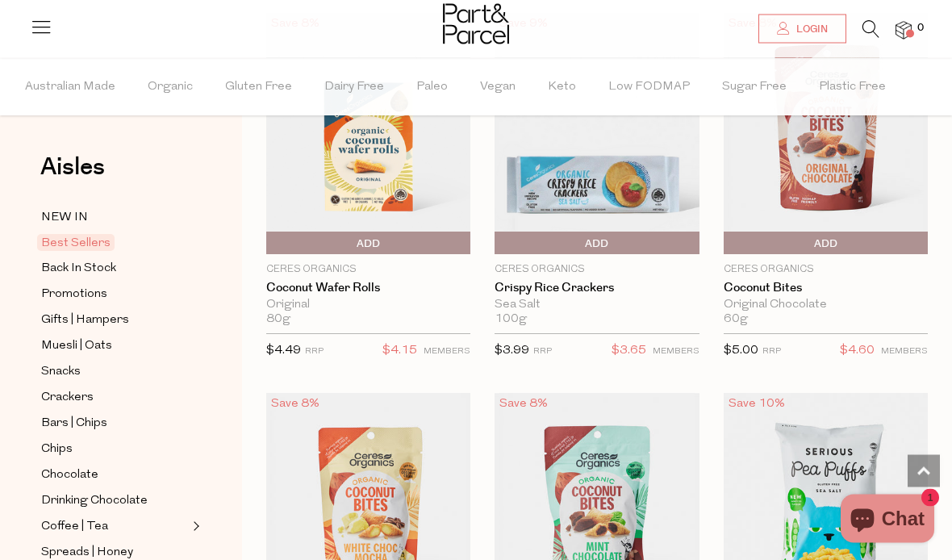  I want to click on span: Snacks, so click(60, 372).